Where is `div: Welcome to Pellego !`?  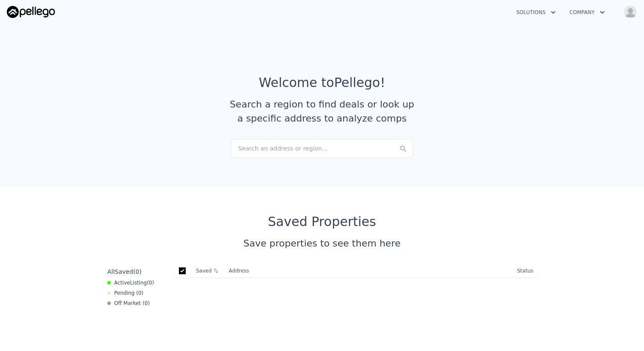 div: Welcome to Pellego ! is located at coordinates (322, 83).